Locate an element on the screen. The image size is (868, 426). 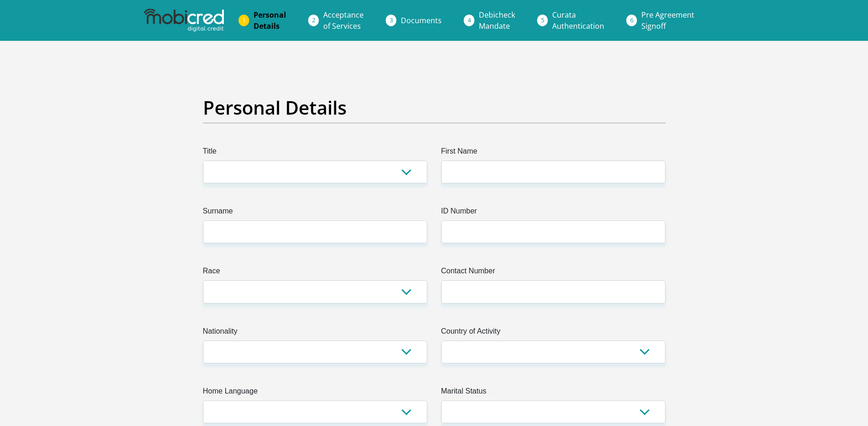
span: Personal Details is located at coordinates (270, 21).